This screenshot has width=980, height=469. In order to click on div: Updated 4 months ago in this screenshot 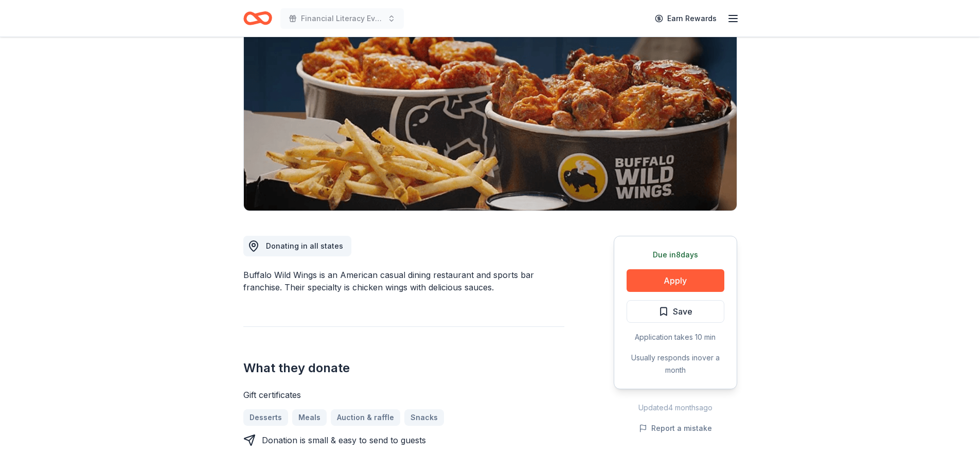, I will do `click(675, 408)`.